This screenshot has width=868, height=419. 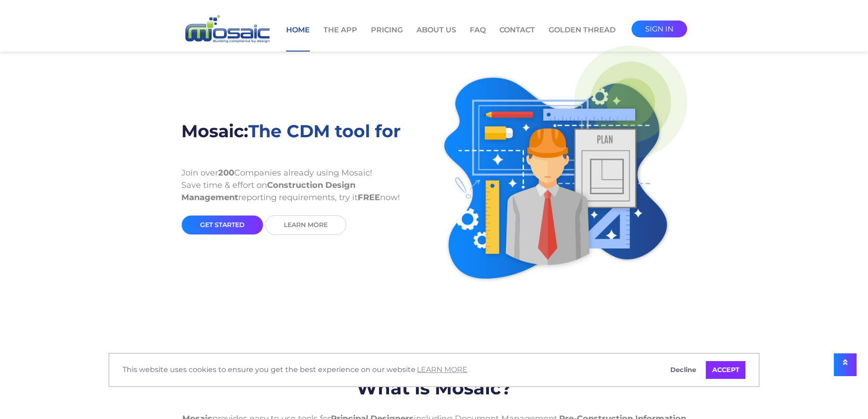 What do you see at coordinates (517, 38) in the screenshot?
I see `a: Contact` at bounding box center [517, 38].